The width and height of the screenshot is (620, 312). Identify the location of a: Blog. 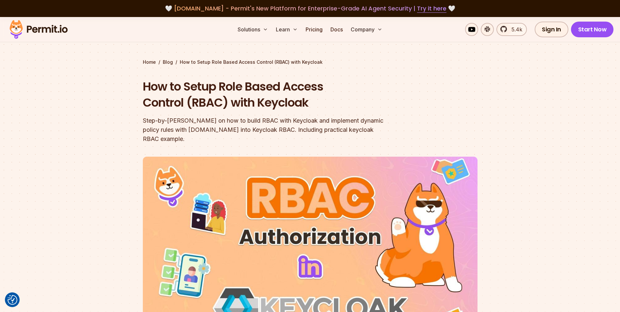
(168, 62).